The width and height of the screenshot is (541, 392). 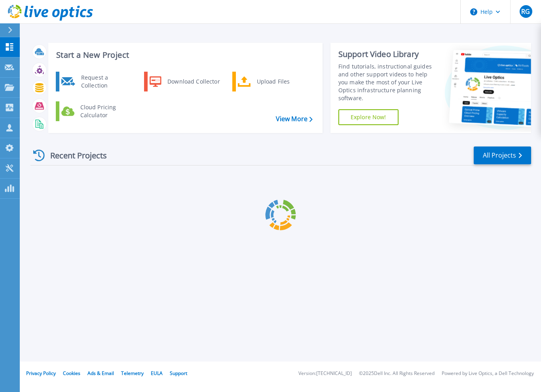 What do you see at coordinates (526, 11) in the screenshot?
I see `span: RG` at bounding box center [526, 11].